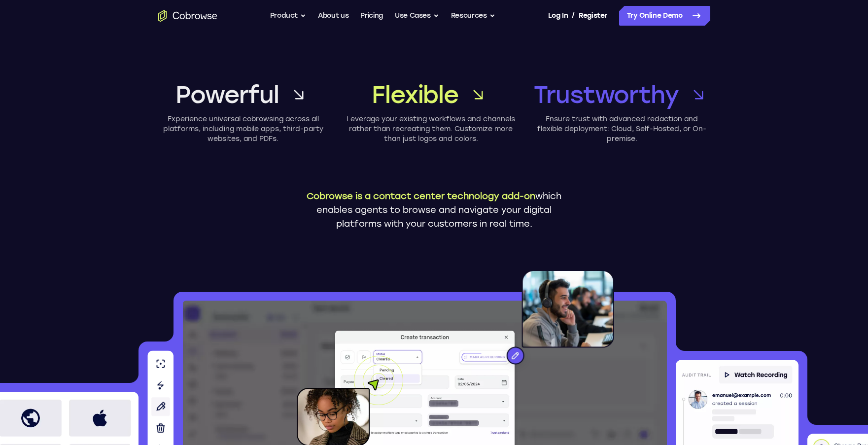 This screenshot has height=445, width=868. What do you see at coordinates (421, 196) in the screenshot?
I see `span: Cobrowse is a contact center technology add-on` at bounding box center [421, 196].